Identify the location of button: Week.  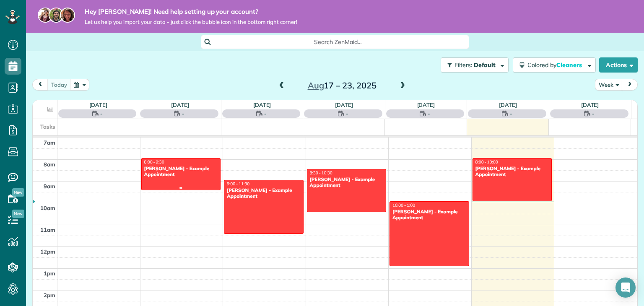
(609, 84).